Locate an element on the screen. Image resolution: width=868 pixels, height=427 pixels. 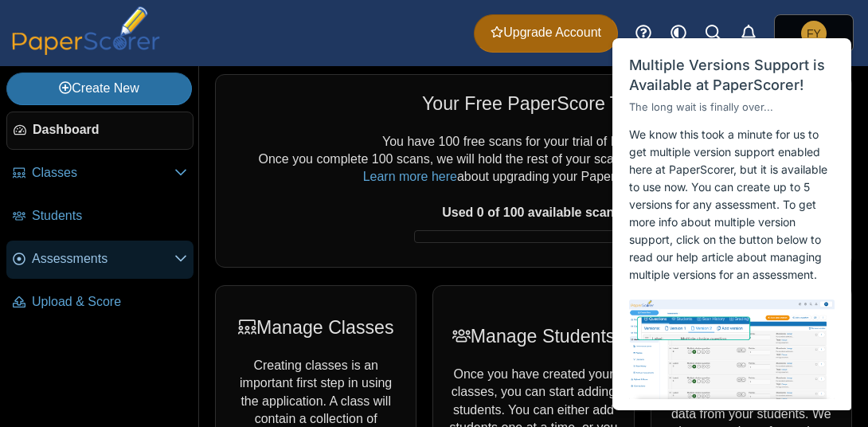
span: Upgrade Account is located at coordinates (546, 32).